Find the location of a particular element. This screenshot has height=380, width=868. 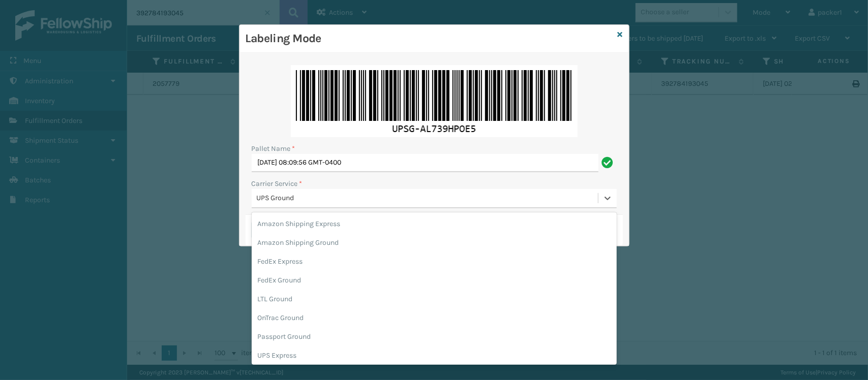

div: LTL Ground is located at coordinates (435, 298).